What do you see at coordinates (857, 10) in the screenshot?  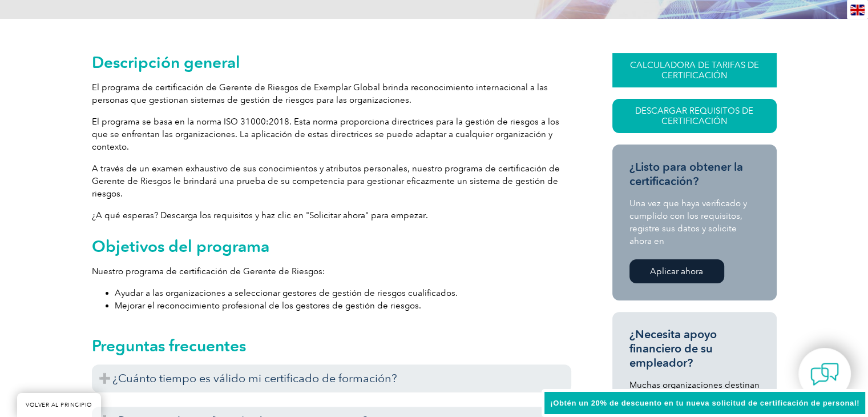 I see `img: en` at bounding box center [857, 10].